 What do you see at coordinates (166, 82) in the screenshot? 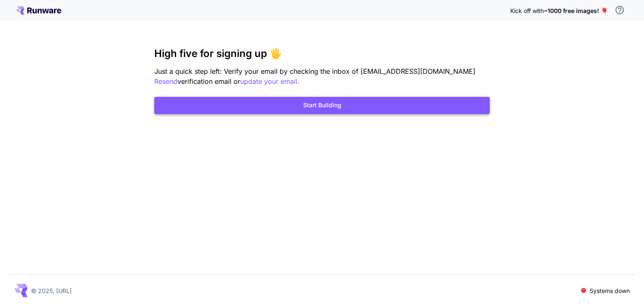
I see `p: Resend` at bounding box center [166, 82].